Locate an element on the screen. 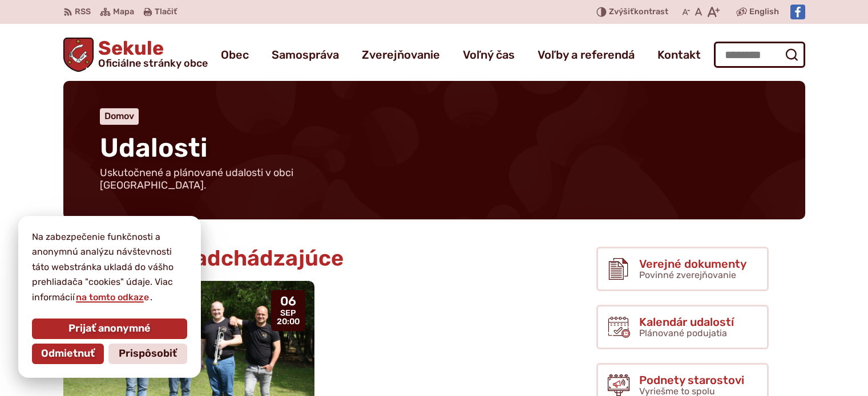 The height and width of the screenshot is (396, 868). a: na tomto odkaze is located at coordinates (112, 297).